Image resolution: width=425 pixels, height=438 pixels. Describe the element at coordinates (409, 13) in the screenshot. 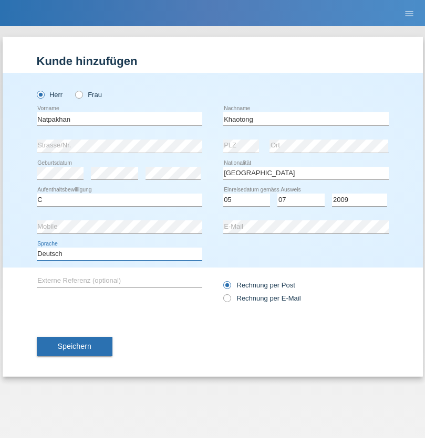

I see `a: menu` at that location.